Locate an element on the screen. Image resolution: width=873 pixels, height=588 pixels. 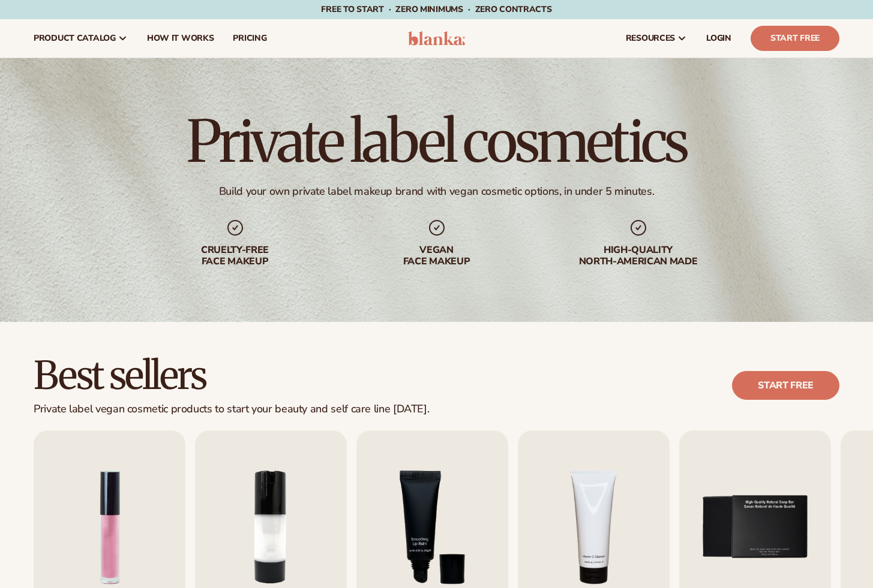
a: resources is located at coordinates (656, 38).